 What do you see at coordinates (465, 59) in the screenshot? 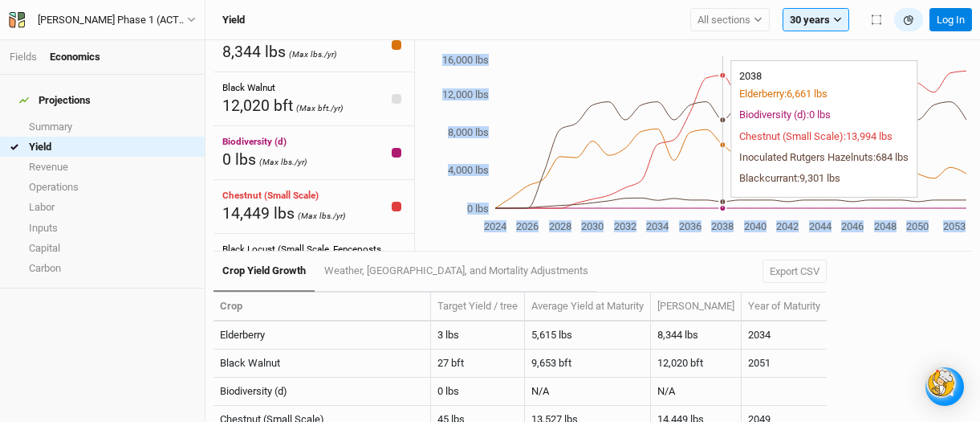
I see `tspan: 16,000 lbs` at bounding box center [465, 59].